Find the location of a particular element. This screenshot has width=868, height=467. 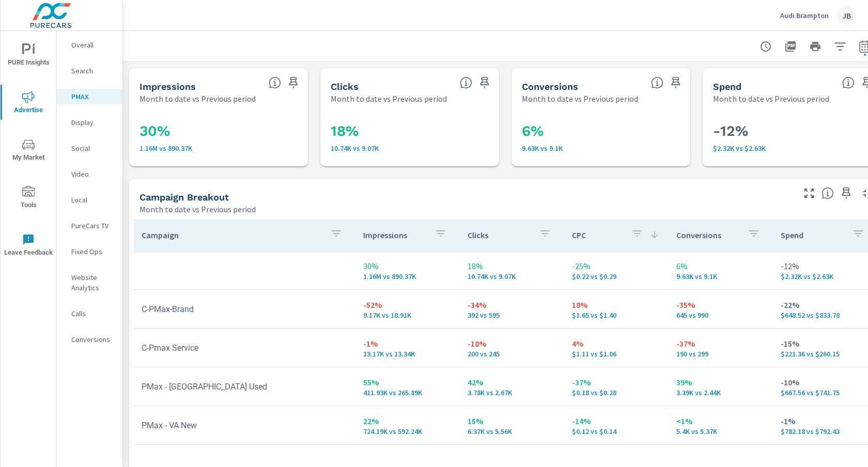

div: Calls is located at coordinates (89, 314).